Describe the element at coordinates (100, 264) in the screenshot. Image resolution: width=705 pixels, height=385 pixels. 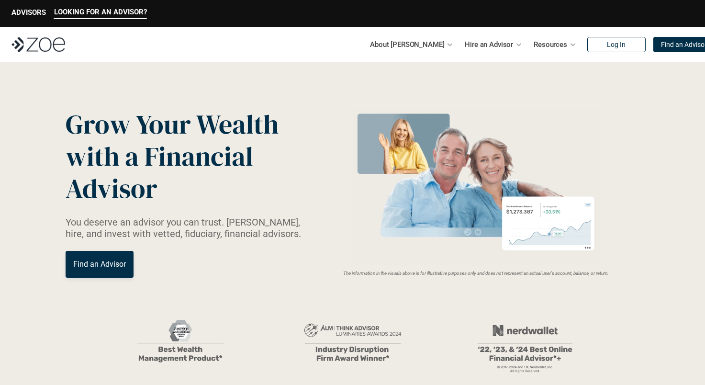
I see `p: Find an Advisor` at that location.